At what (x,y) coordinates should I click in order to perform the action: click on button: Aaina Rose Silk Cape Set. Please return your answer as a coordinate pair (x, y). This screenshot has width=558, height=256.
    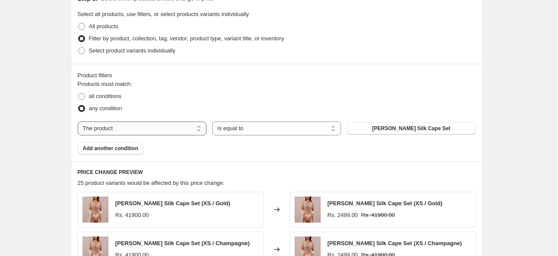
    Looking at the image, I should click on (411, 128).